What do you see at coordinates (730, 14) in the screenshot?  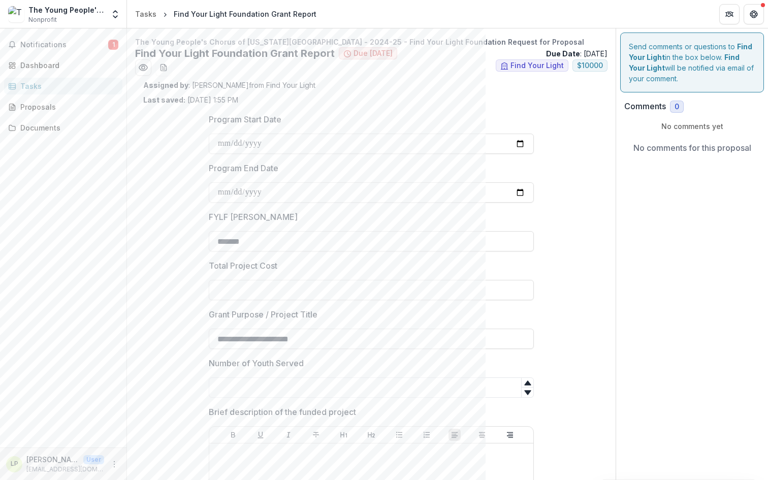 I see `button: Partners` at bounding box center [730, 14].